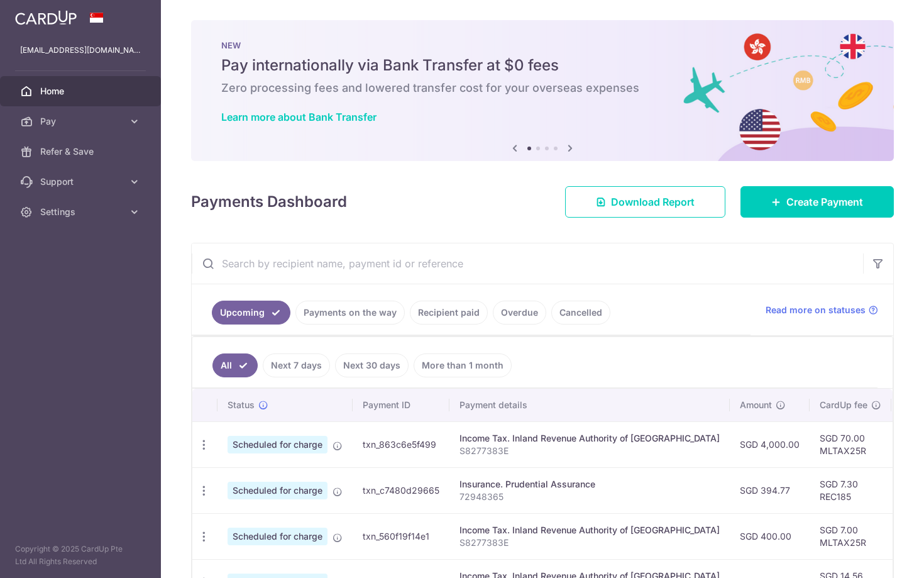 The image size is (924, 578). What do you see at coordinates (851, 535) in the screenshot?
I see `td: SGD 7.00 MLTAX25R` at bounding box center [851, 535].